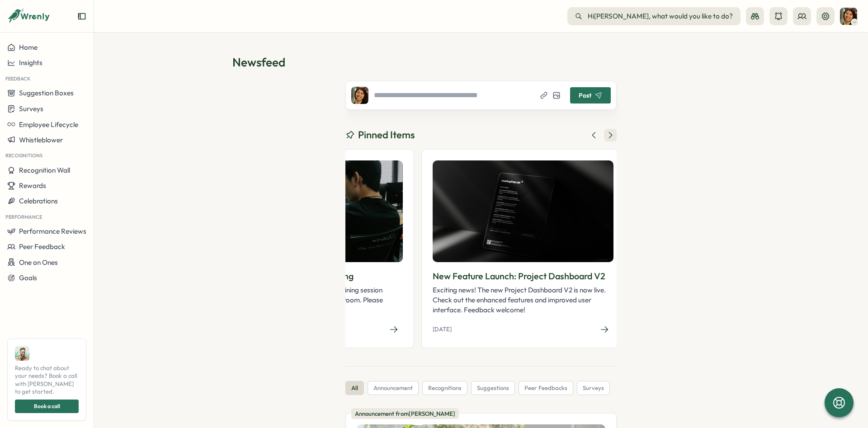 The width and height of the screenshot is (868, 428). What do you see at coordinates (44, 170) in the screenshot?
I see `span: Recognition Wall` at bounding box center [44, 170].